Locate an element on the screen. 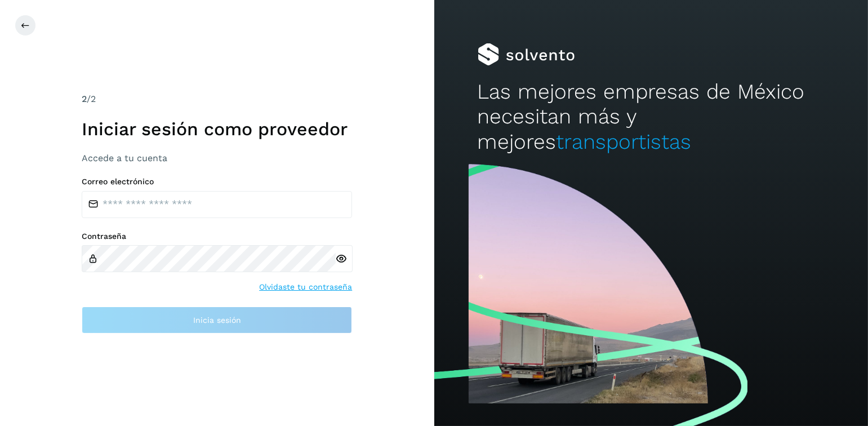 This screenshot has height=426, width=868. button: Inicia sesión is located at coordinates (217, 320).